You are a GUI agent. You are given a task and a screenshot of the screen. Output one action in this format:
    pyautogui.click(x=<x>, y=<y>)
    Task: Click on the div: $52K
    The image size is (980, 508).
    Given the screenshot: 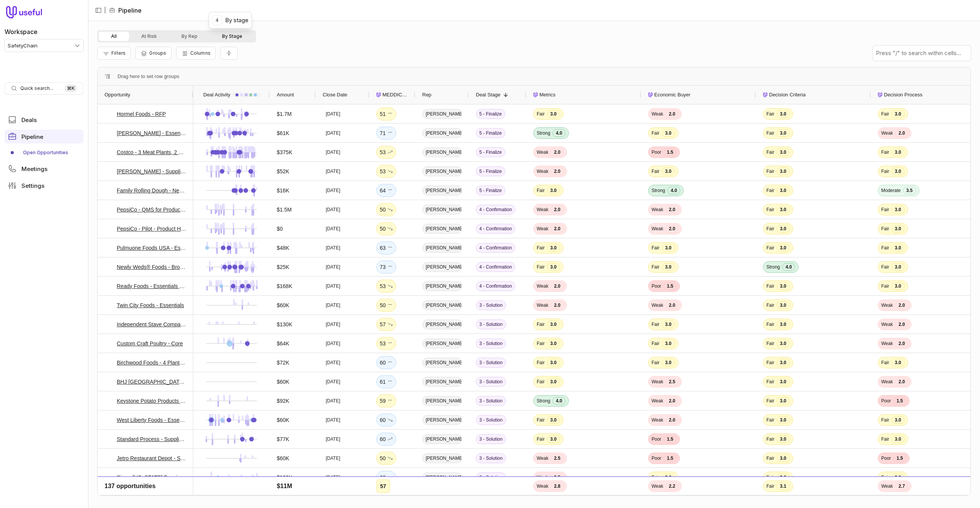 What is the action you would take?
    pyautogui.click(x=283, y=172)
    